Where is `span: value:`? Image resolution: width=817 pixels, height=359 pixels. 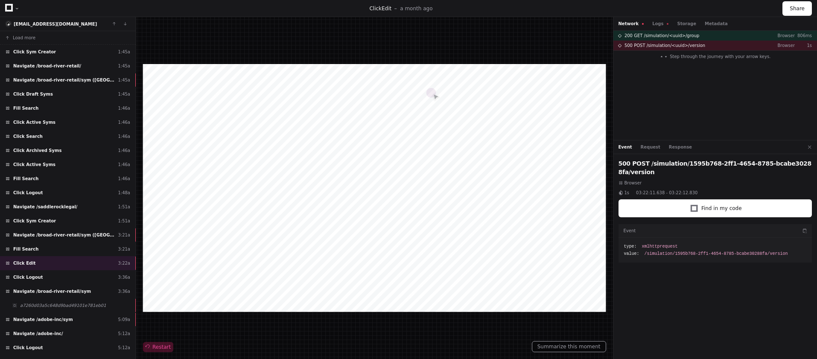
span: value: is located at coordinates (632, 254).